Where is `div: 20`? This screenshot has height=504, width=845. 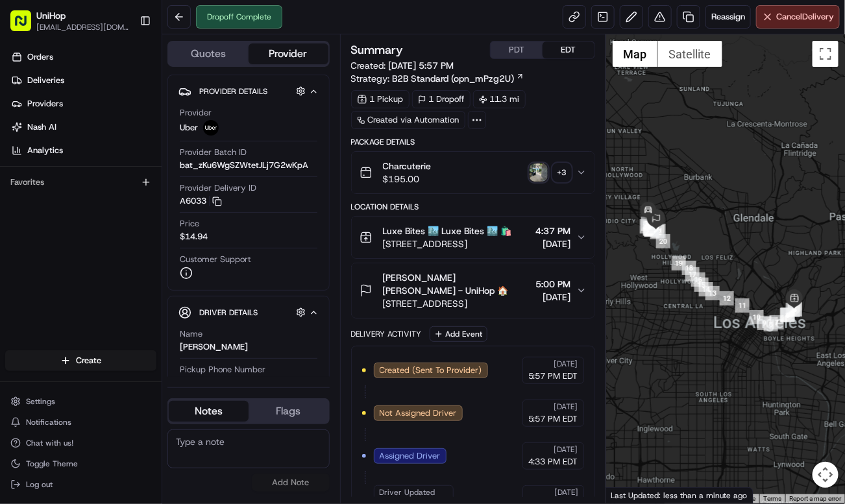 div: 20 is located at coordinates (663, 241).